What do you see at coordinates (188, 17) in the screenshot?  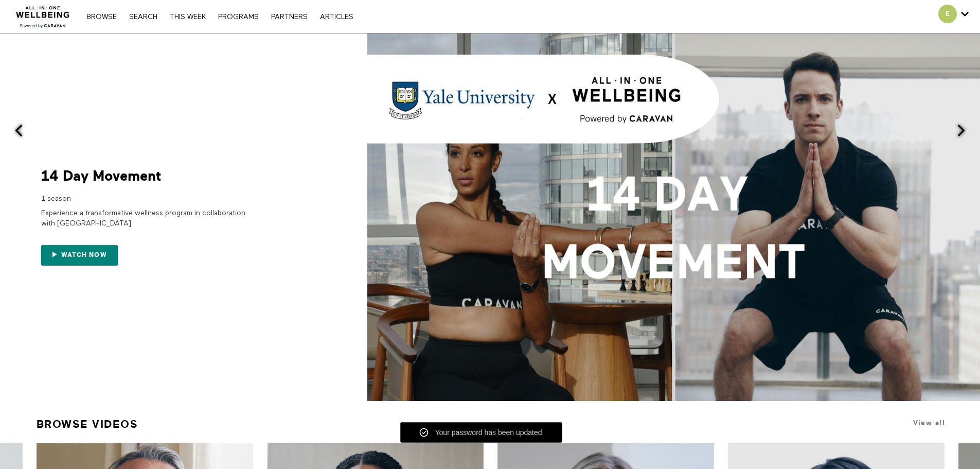 I see `a: THIS WEEK` at bounding box center [188, 17].